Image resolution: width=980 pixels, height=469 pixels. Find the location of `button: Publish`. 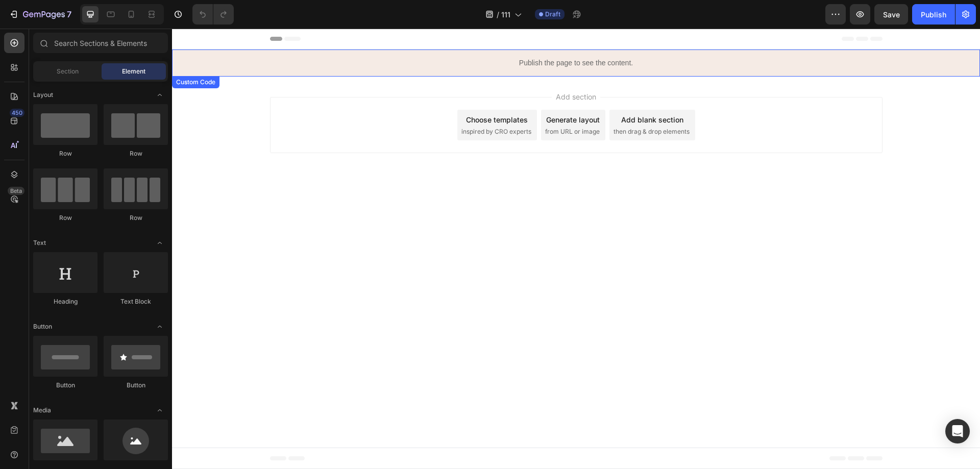

button: Publish is located at coordinates (934, 14).